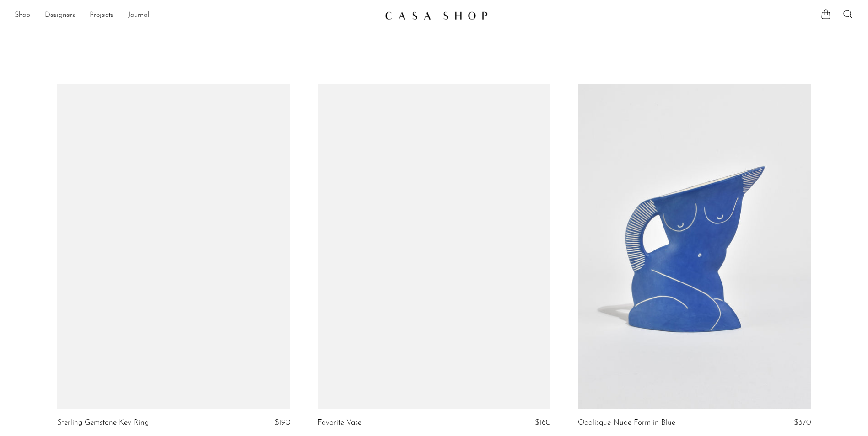 This screenshot has width=868, height=436. I want to click on span: $370, so click(802, 422).